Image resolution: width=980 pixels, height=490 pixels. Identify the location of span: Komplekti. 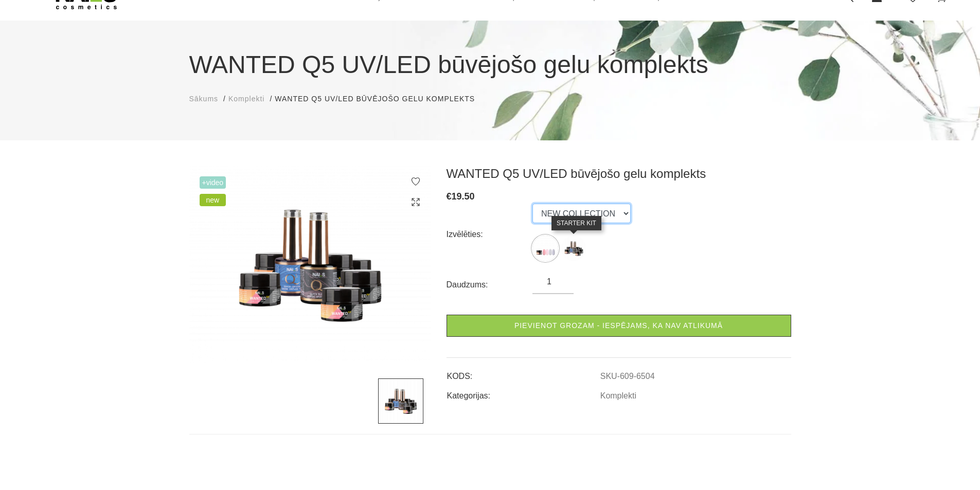
(246, 99).